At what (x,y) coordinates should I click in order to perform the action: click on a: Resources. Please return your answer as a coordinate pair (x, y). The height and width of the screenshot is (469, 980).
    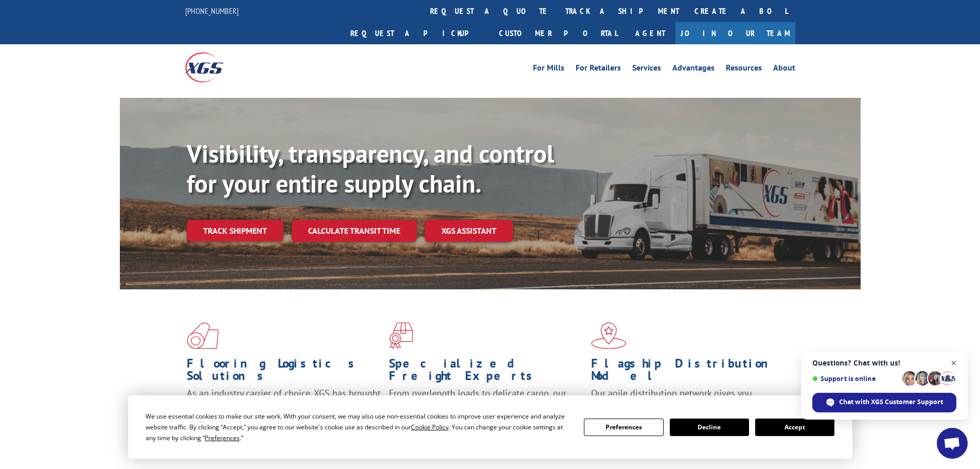
    Looking at the image, I should click on (743, 69).